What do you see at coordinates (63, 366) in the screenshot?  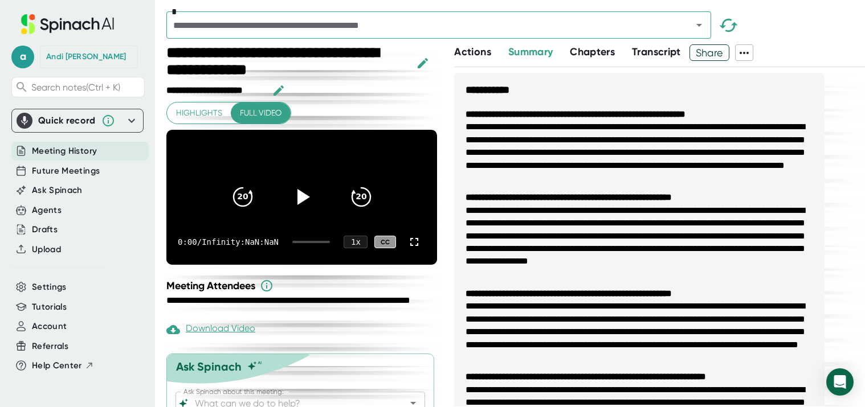 I see `button: Help Center` at bounding box center [63, 366].